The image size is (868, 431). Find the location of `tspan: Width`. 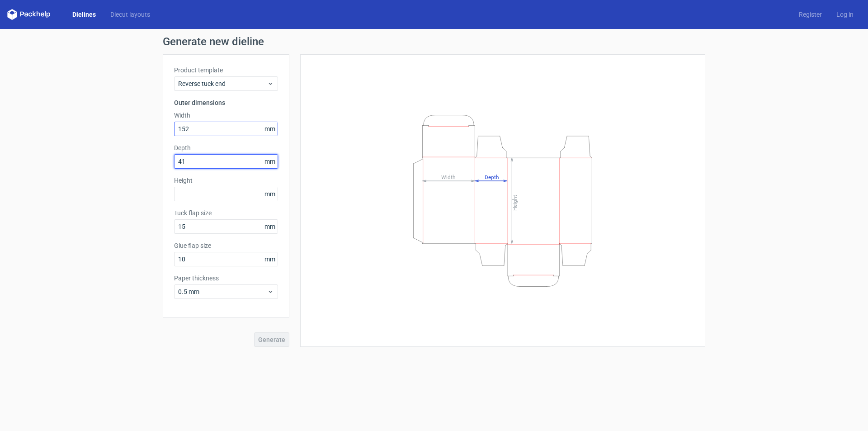

tspan: Width is located at coordinates (449, 177).